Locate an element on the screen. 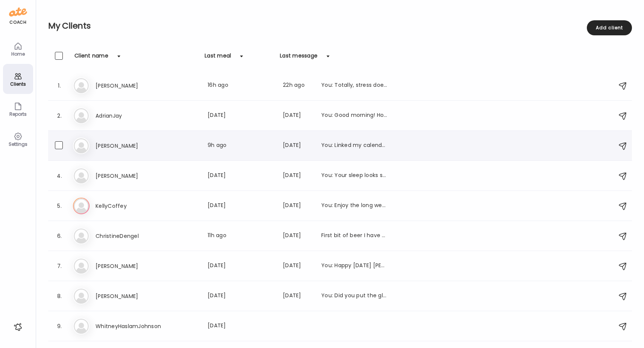 This screenshot has height=348, width=644. div: You: Linked my calendar above. is located at coordinates (354, 146).